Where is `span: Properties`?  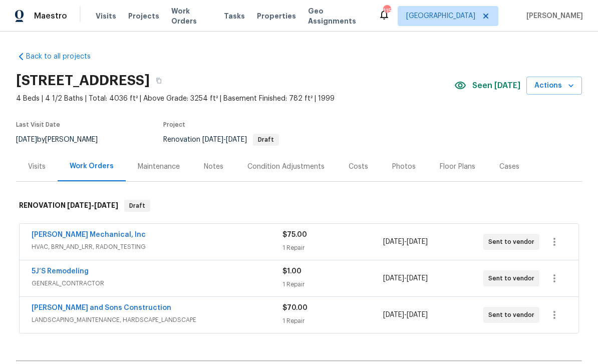
span: Properties is located at coordinates (277, 16).